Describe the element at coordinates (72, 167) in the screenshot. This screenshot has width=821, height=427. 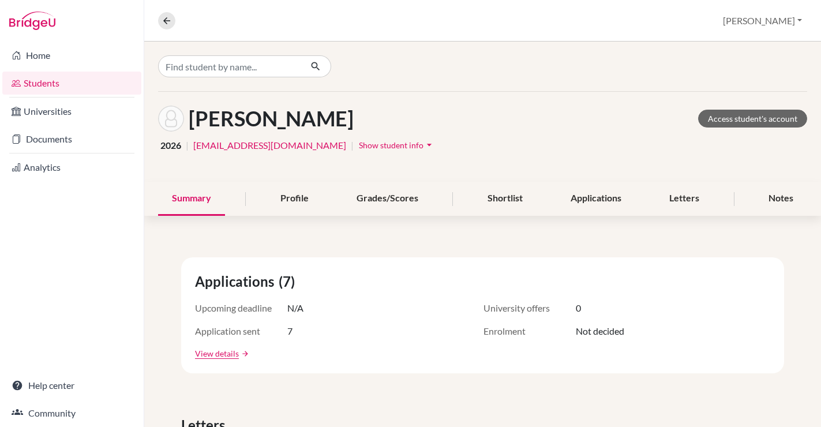
I see `a: Analytics` at that location.